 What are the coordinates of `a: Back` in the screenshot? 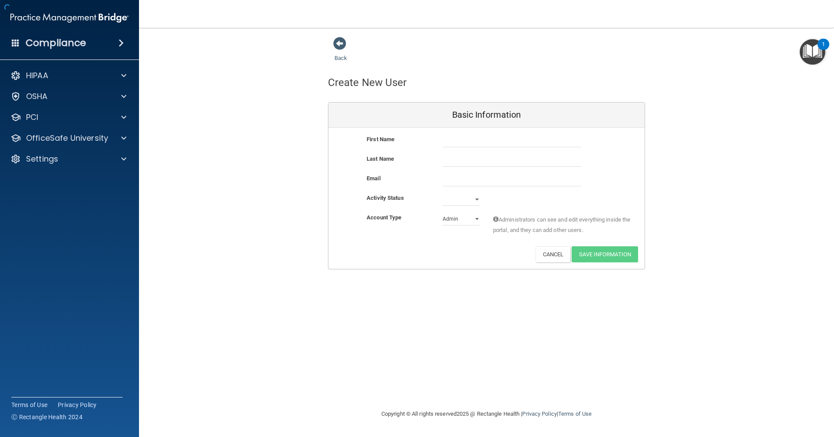 It's located at (341, 53).